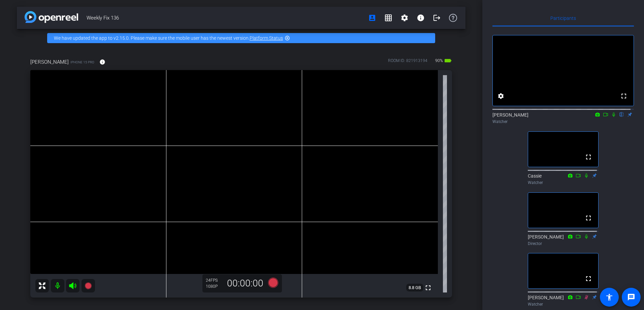 The width and height of the screenshot is (644, 310). What do you see at coordinates (245, 284) in the screenshot?
I see `div: 00:00:00` at bounding box center [245, 284].